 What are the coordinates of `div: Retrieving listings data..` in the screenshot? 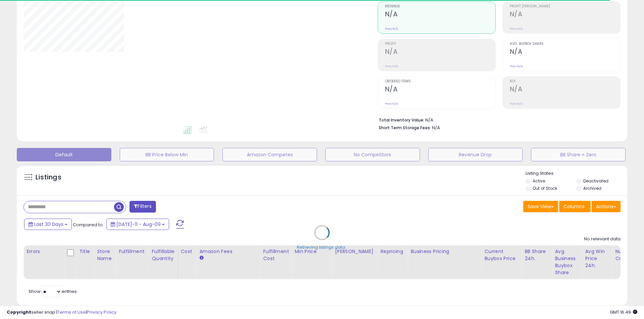 It's located at (322, 247).